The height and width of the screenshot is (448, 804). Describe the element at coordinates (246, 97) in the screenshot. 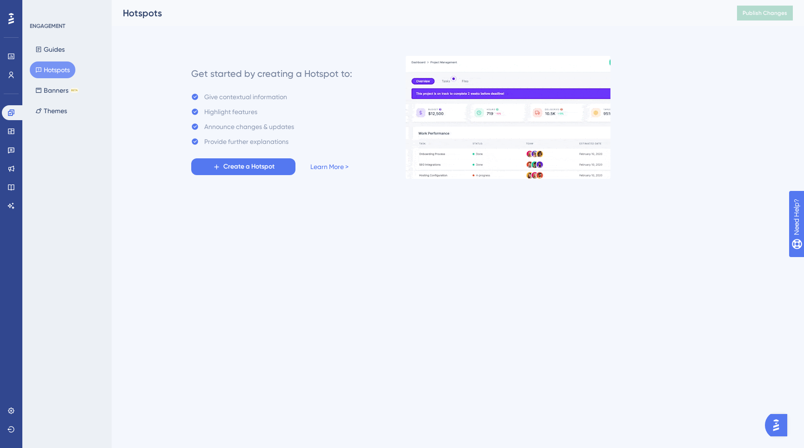

I see `div: Give contextual information` at that location.